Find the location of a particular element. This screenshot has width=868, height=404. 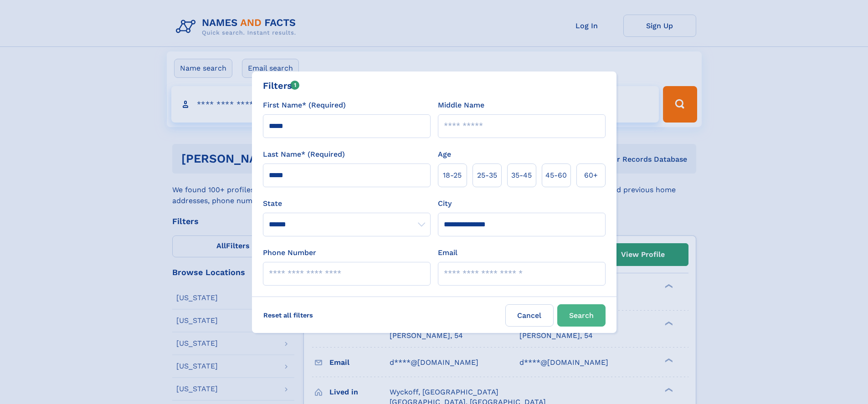

span: 25‑35 is located at coordinates (488, 176).